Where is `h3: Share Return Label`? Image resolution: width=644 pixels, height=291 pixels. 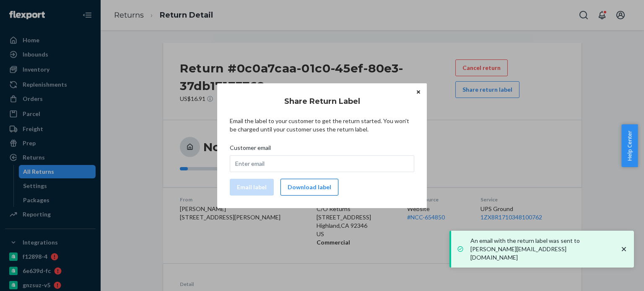 h3: Share Return Label is located at coordinates (322, 101).